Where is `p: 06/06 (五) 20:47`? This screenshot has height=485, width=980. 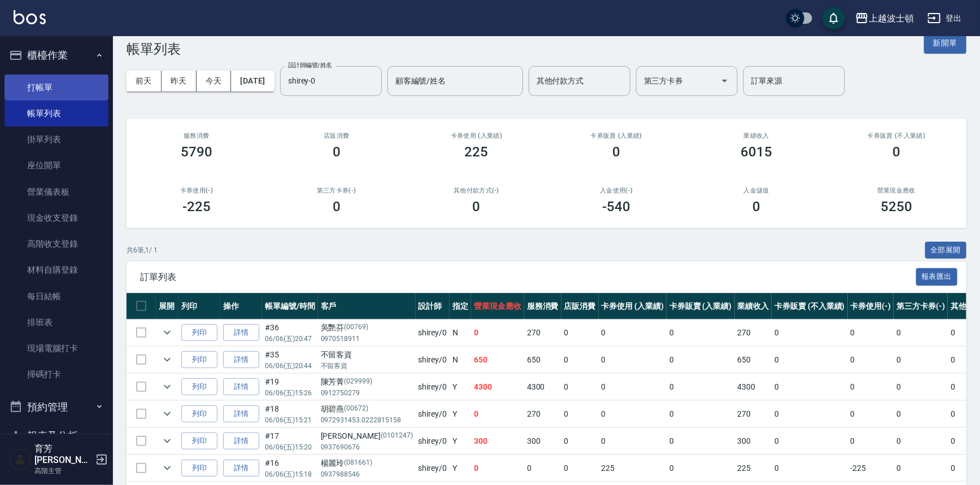 p: 06/06 (五) 20:47 is located at coordinates (290, 338).